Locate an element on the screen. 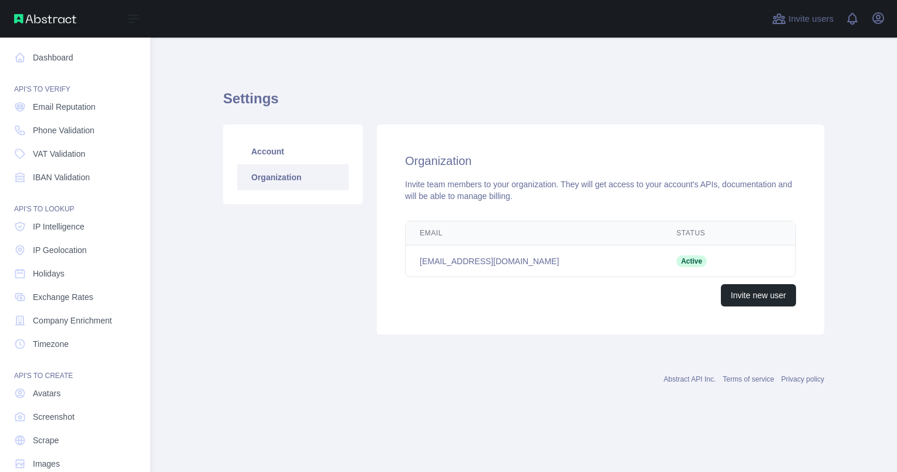 This screenshot has height=472, width=897. span: IP Intelligence is located at coordinates (59, 227).